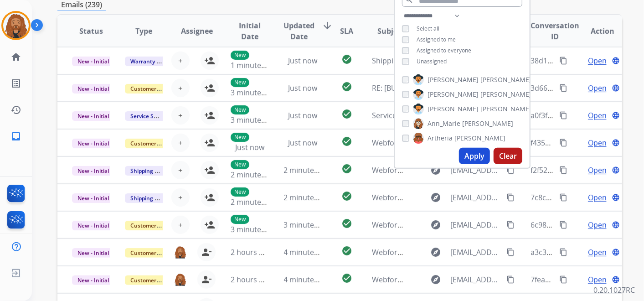  What do you see at coordinates (155, 143) in the screenshot?
I see `span: Customer Support` at bounding box center [155, 143].